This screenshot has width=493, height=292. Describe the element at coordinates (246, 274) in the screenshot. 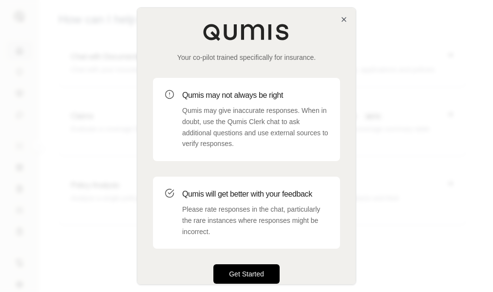

I see `button: Get Started` at that location.